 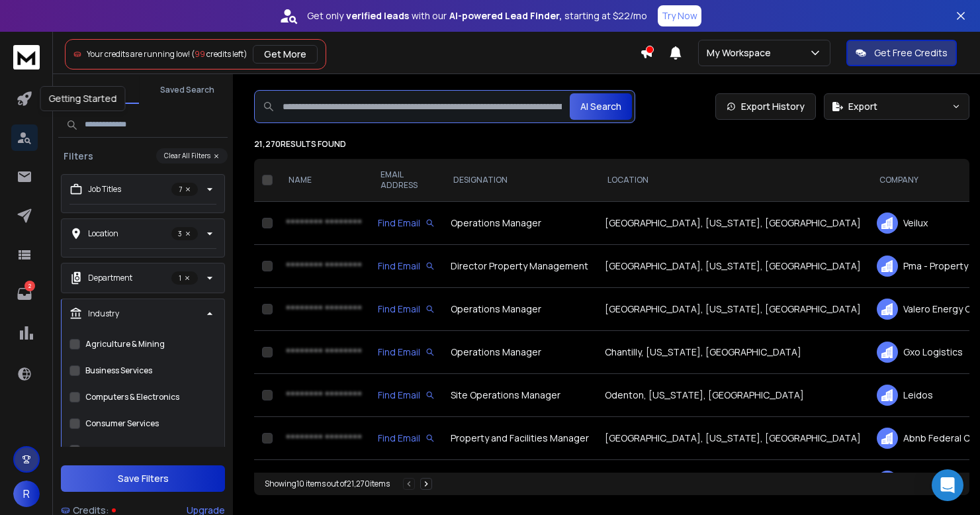 What do you see at coordinates (200, 54) in the screenshot?
I see `span: 99` at bounding box center [200, 54].